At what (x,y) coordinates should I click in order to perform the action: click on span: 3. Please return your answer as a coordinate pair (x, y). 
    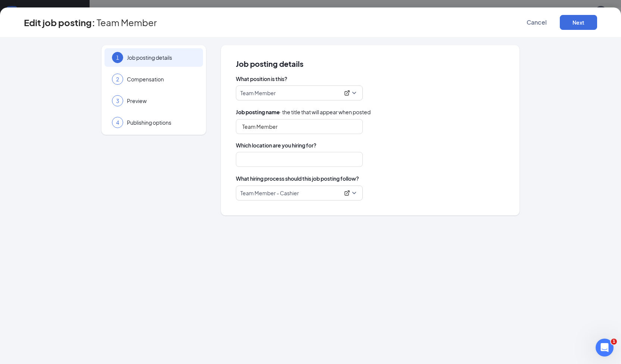
    Looking at the image, I should click on (118, 101).